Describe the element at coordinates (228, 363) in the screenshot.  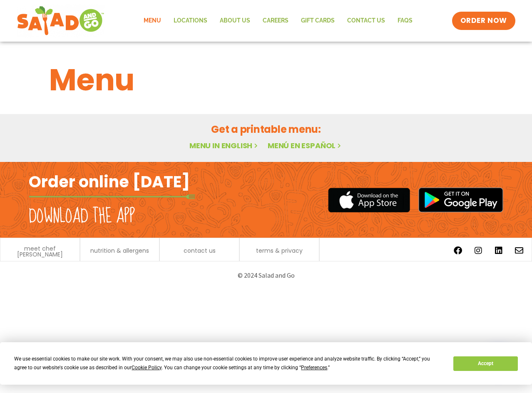
I see `div: We use essential cookies to make our site work. With your consent, we may also use non-essential ...` at that location.